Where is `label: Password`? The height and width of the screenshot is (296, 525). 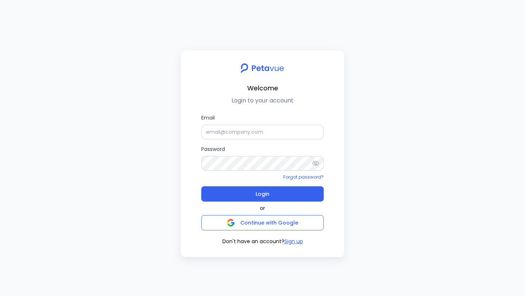 label: Password is located at coordinates (263, 158).